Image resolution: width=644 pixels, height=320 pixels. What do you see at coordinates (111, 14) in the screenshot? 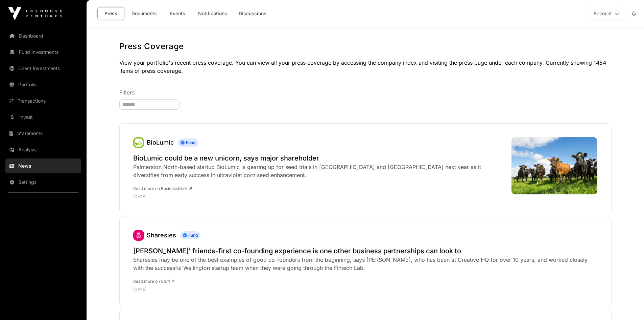
I see `a: Press` at bounding box center [111, 14].